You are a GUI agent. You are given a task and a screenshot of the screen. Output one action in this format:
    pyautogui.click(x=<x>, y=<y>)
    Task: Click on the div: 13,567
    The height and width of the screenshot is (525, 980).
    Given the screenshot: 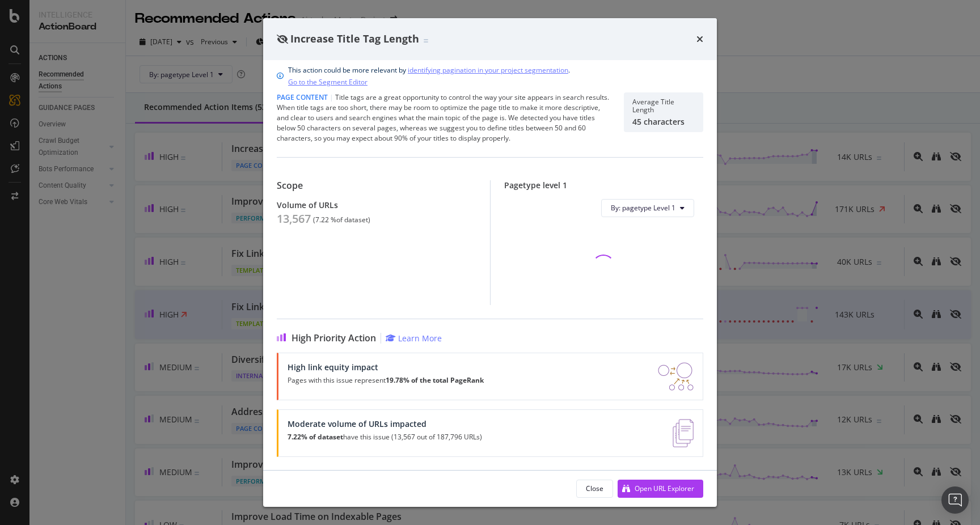 What is the action you would take?
    pyautogui.click(x=294, y=219)
    